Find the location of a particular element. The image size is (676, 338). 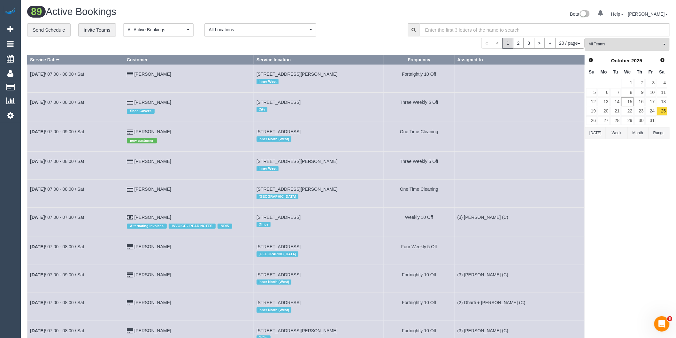

a: Send Schedule is located at coordinates (49, 30).